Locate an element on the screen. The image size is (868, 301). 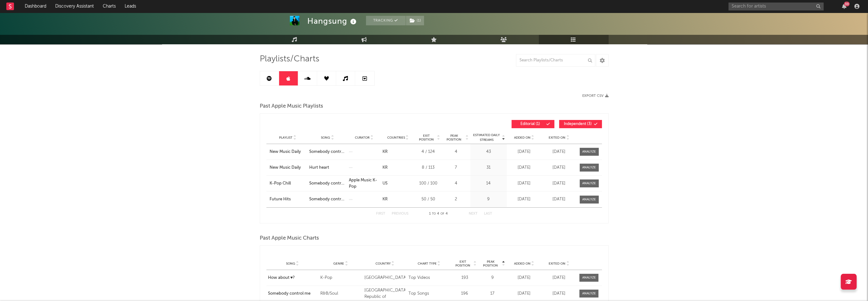
a: Hurt heart is located at coordinates (327, 168).